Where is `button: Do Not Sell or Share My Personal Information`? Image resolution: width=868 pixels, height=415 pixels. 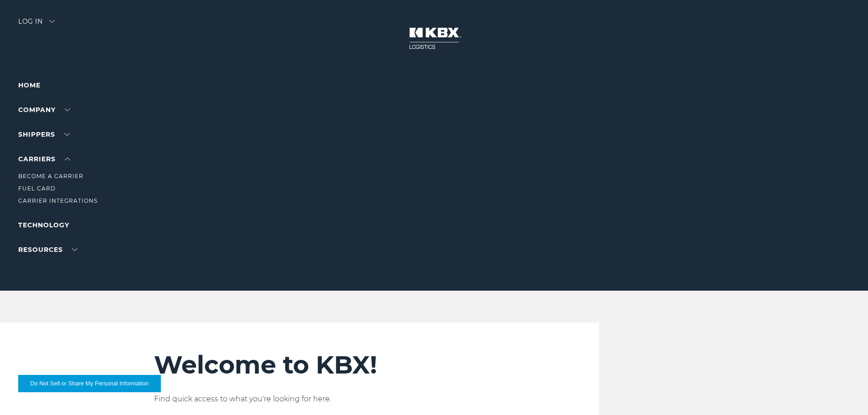 button: Do Not Sell or Share My Personal Information is located at coordinates (89, 383).